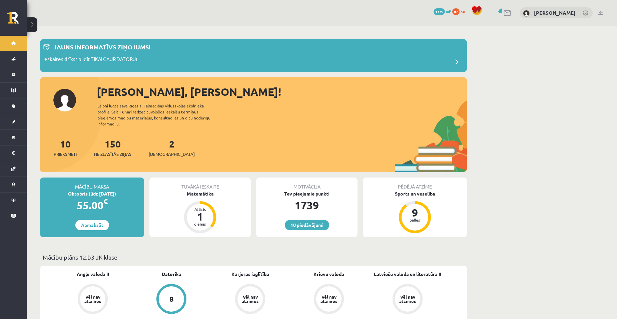 This screenshot has width=617, height=319. What do you see at coordinates (200, 184) in the screenshot?
I see `div: Tuvākā ieskaite` at bounding box center [200, 184].